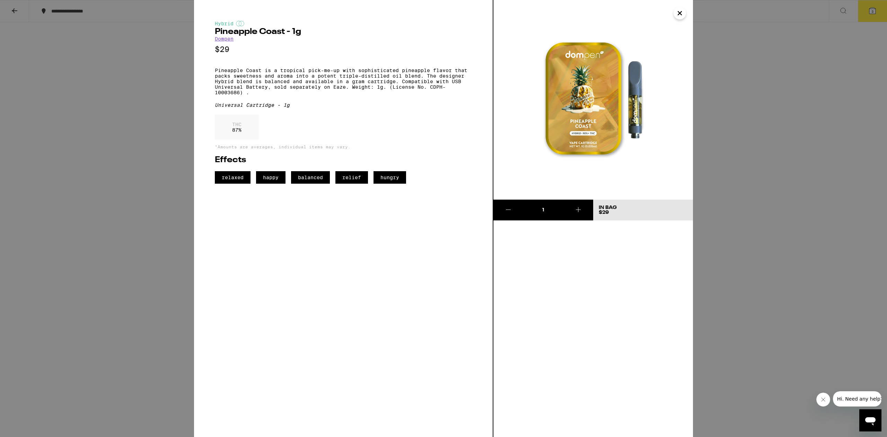  I want to click on span: relaxed, so click(232, 177).